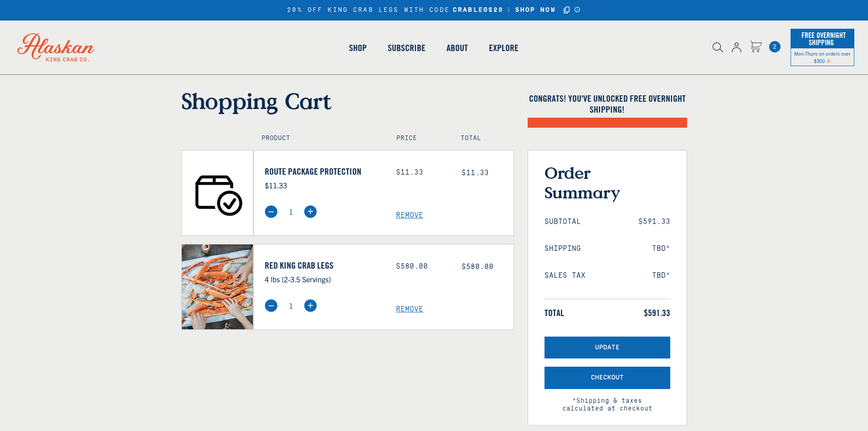 This screenshot has width=868, height=431. I want to click on h4: Product, so click(319, 138).